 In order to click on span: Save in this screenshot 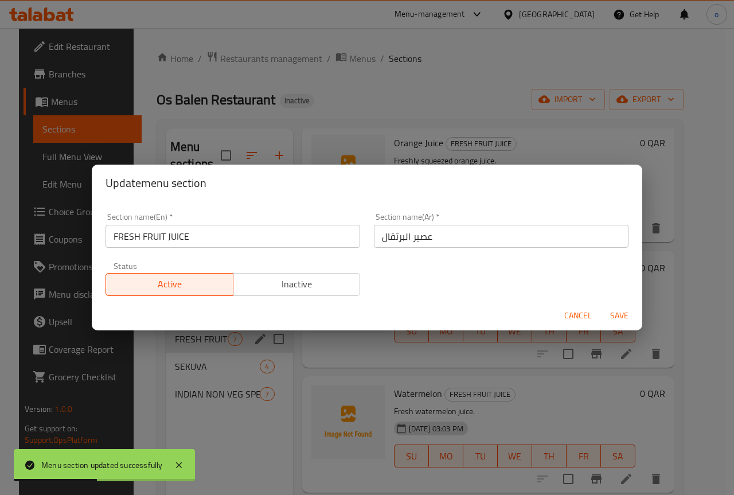, I will do `click(619, 315)`.